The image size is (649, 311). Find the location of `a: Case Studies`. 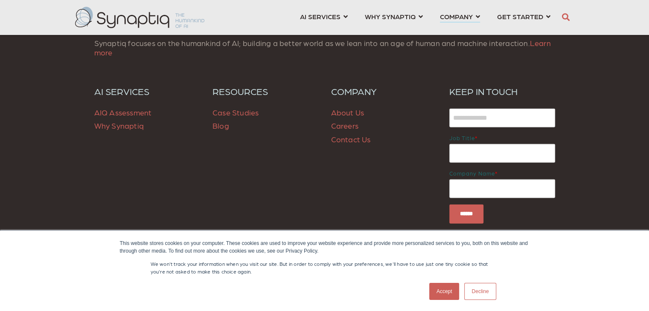

a: Case Studies is located at coordinates (235, 112).